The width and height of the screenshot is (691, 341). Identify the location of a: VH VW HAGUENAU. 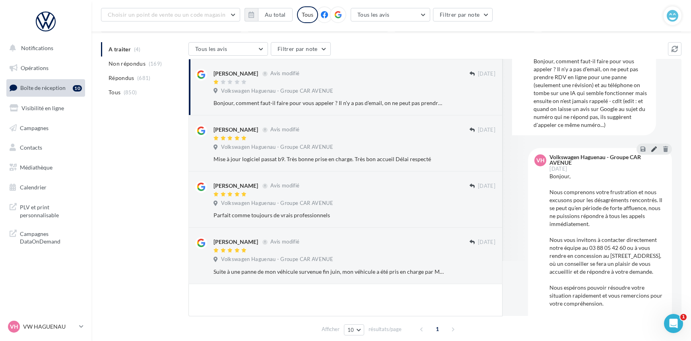
(46, 326).